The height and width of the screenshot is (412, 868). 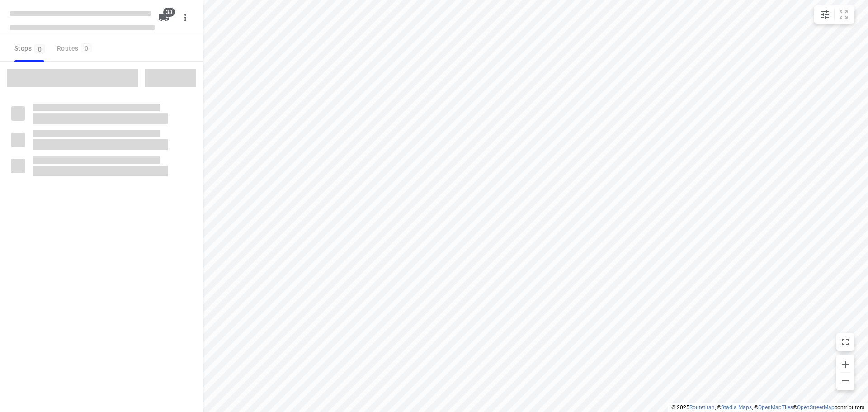 I want to click on li: © 2025 , © , © © contributors, so click(x=767, y=408).